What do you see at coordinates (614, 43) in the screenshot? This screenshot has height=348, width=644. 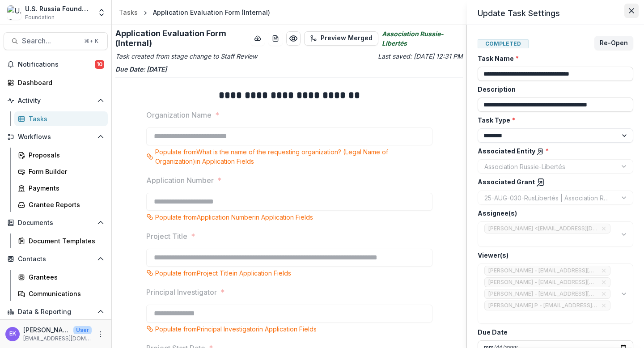 I see `button: Re-Open` at bounding box center [614, 43].